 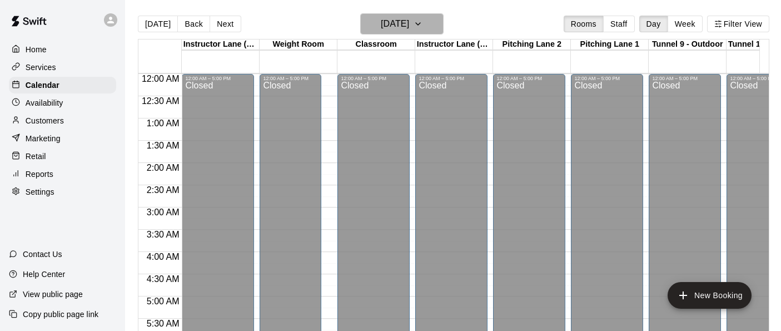 What do you see at coordinates (618, 24) in the screenshot?
I see `button: Staff` at bounding box center [618, 24].